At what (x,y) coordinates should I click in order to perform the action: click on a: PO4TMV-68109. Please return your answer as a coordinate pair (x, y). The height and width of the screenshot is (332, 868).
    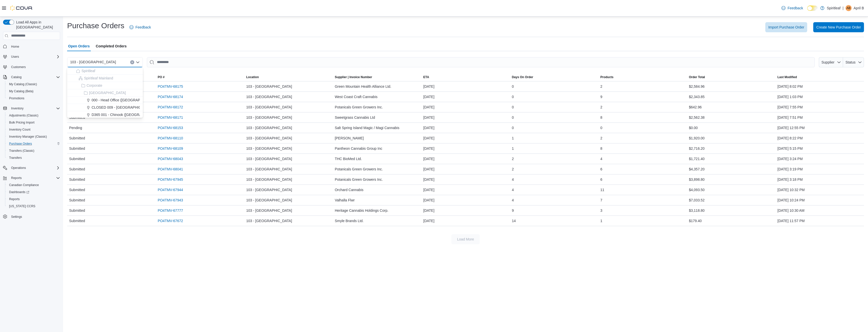
    Looking at the image, I should click on (170, 149).